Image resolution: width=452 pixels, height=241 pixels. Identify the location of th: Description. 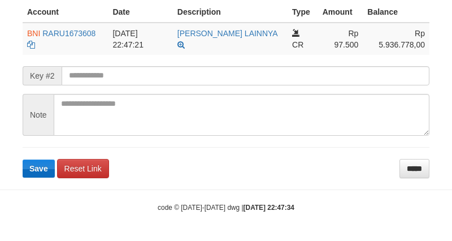
(230, 12).